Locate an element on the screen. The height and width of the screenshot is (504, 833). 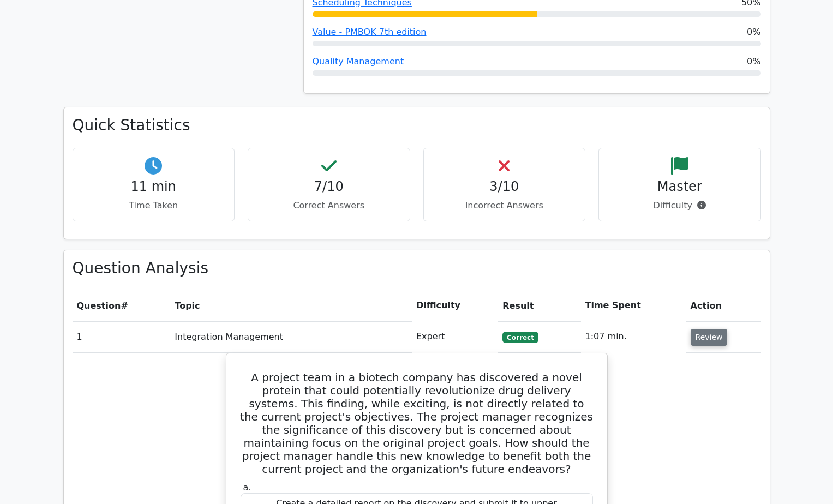
p: Incorrect Answers is located at coordinates (504, 205).